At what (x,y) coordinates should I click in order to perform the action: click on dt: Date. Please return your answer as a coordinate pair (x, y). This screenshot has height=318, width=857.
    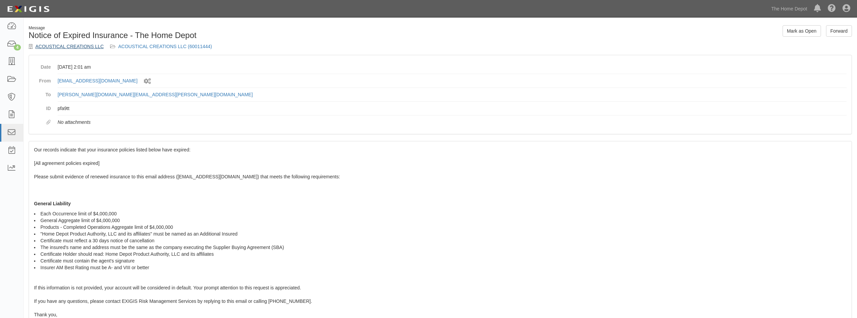
    Looking at the image, I should click on (42, 65).